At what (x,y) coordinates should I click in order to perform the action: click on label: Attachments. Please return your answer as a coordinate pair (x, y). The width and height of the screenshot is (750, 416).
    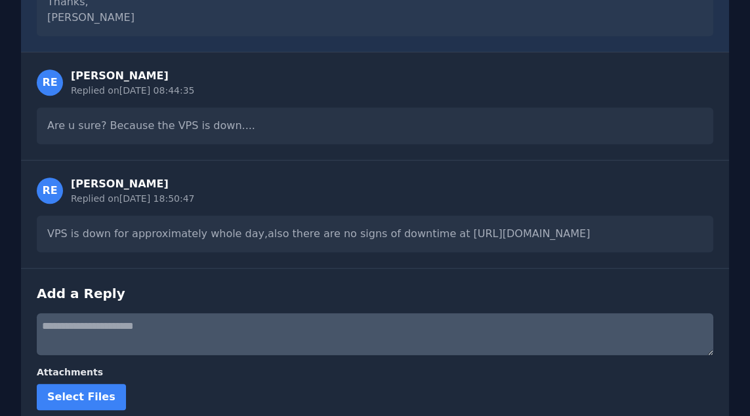
    Looking at the image, I should click on (374, 373).